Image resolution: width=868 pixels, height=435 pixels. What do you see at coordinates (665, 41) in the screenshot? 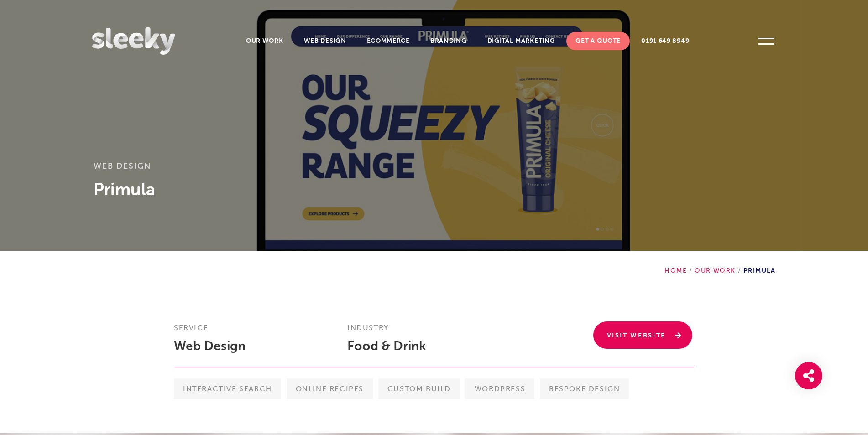
I see `a: 0191 649 8949` at bounding box center [665, 41].